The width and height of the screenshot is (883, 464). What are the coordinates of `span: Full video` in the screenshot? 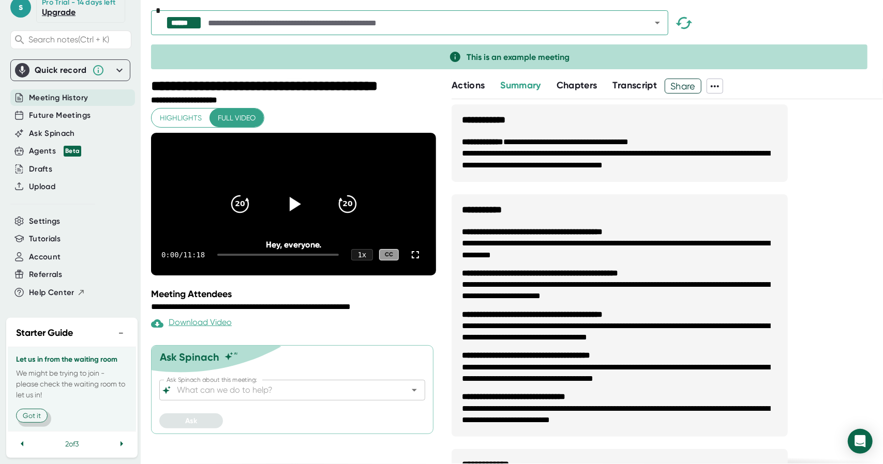 It's located at (236, 118).